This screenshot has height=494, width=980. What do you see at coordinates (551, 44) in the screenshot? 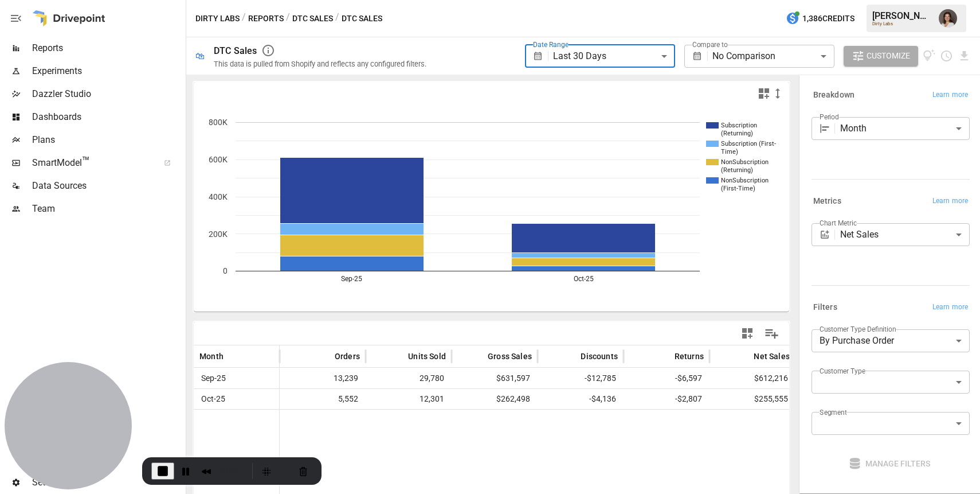
I see `label: Date Range` at bounding box center [551, 44].